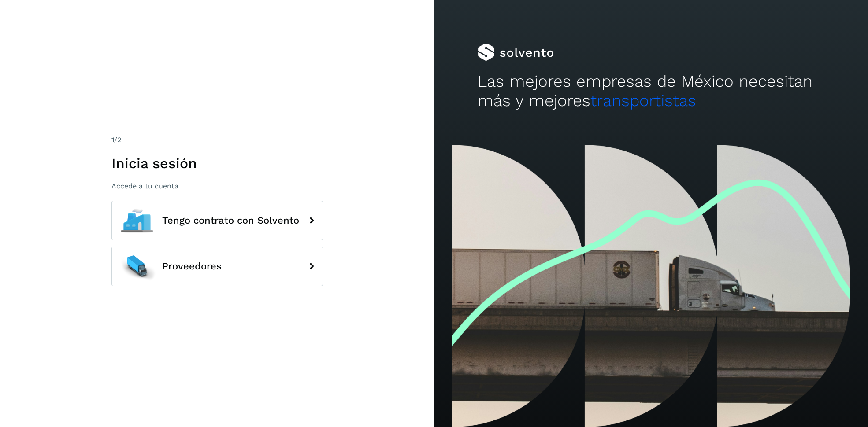 This screenshot has width=868, height=427. Describe the element at coordinates (217, 220) in the screenshot. I see `button: Tengo contrato con Solvento` at that location.